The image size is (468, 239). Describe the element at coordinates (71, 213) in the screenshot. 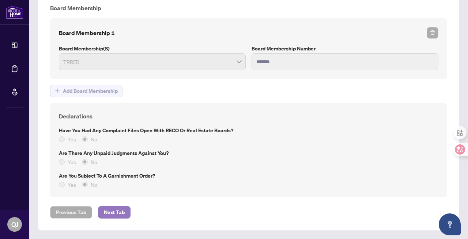

I see `button: Previous Tab` at that location.